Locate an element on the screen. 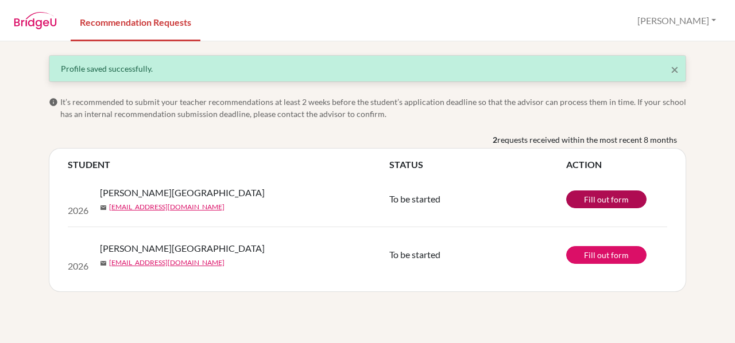  span: info is located at coordinates (53, 102).